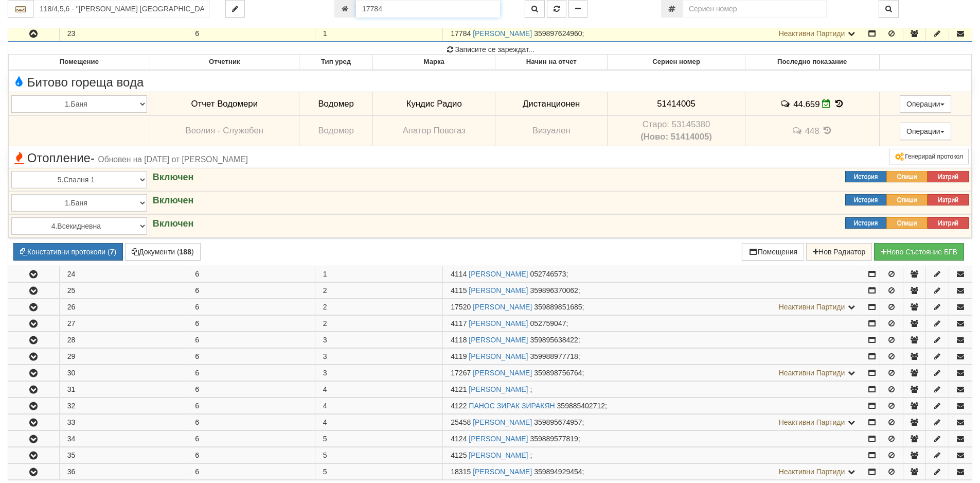  I want to click on td: Дистанционен, so click(551, 104).